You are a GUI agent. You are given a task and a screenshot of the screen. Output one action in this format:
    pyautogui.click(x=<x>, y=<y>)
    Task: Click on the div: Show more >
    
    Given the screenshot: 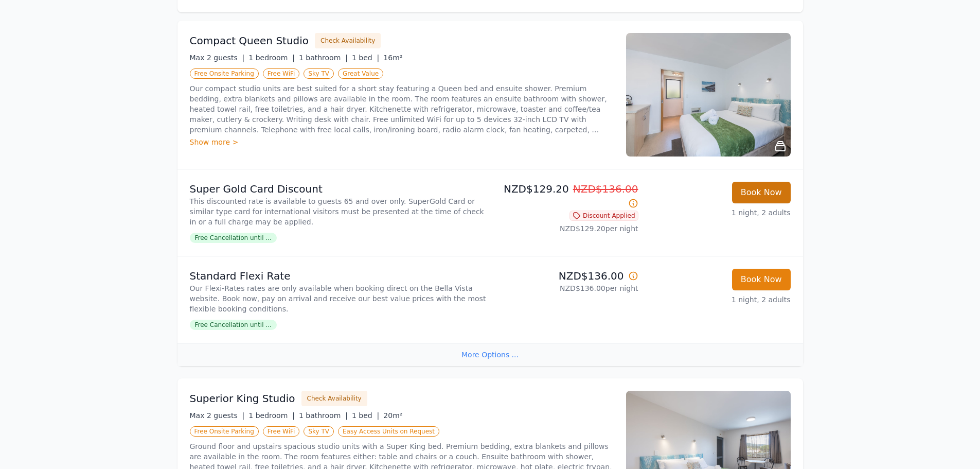 What is the action you would take?
    pyautogui.click(x=402, y=142)
    